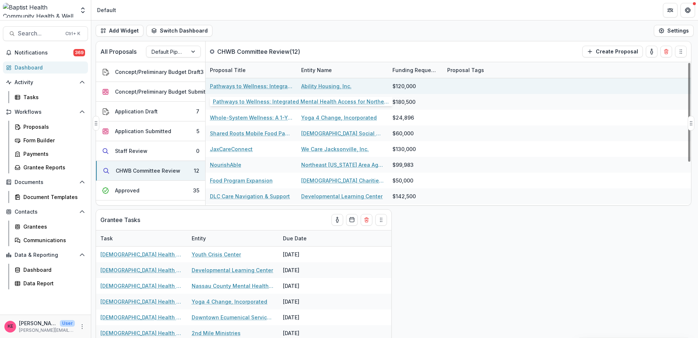 The width and height of the screenshot is (698, 338). I want to click on button: Open Activity, so click(45, 82).